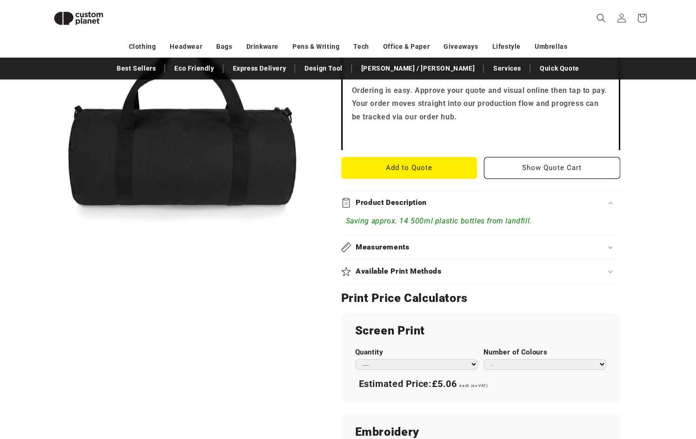  Describe the element at coordinates (324, 68) in the screenshot. I see `a: Design Tool` at that location.